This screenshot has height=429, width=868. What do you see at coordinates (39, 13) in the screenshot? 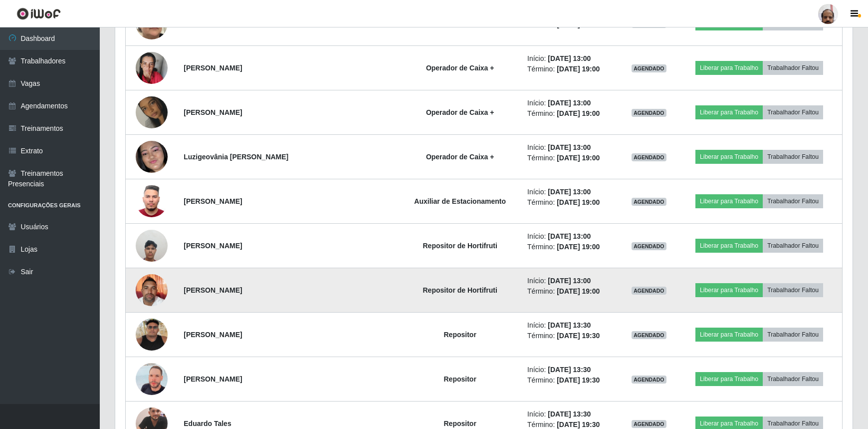
I see `img: CoreUI Logo` at bounding box center [39, 13].